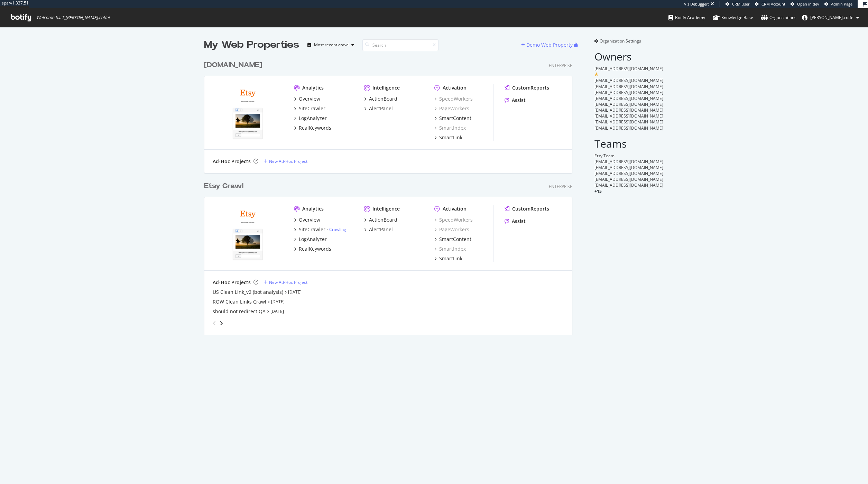  I want to click on a: ROW Clean Links Crawl, so click(239, 302).